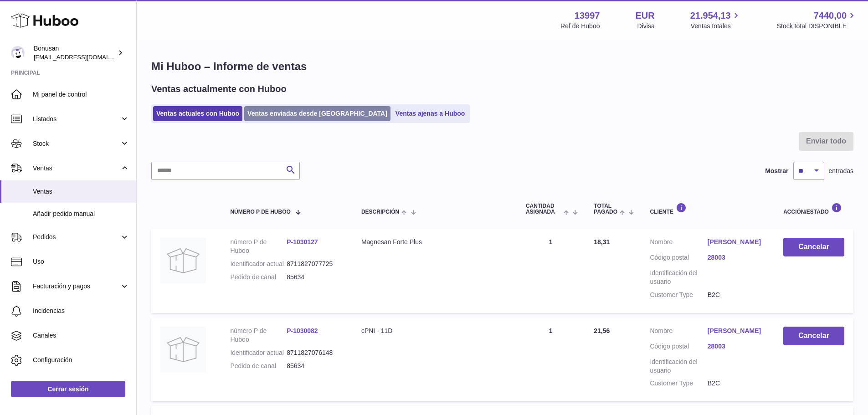 The width and height of the screenshot is (868, 415). What do you see at coordinates (434, 242) in the screenshot?
I see `div: Magnesan Forte Plus` at bounding box center [434, 242].